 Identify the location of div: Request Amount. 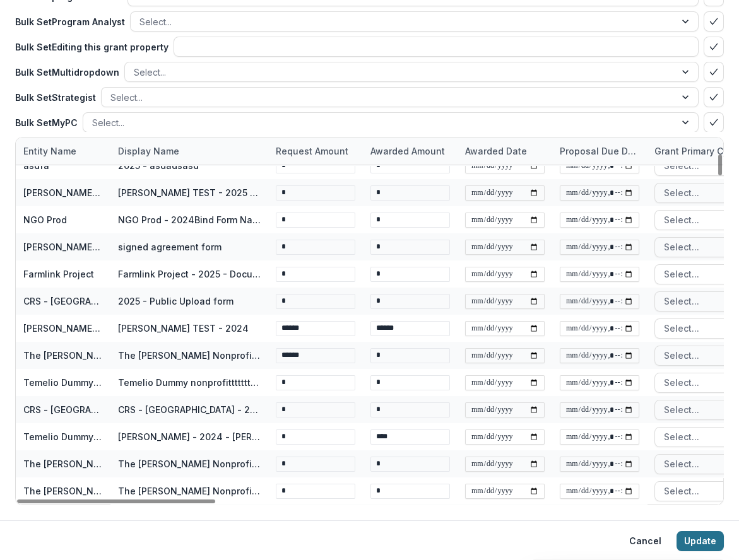
(316, 151).